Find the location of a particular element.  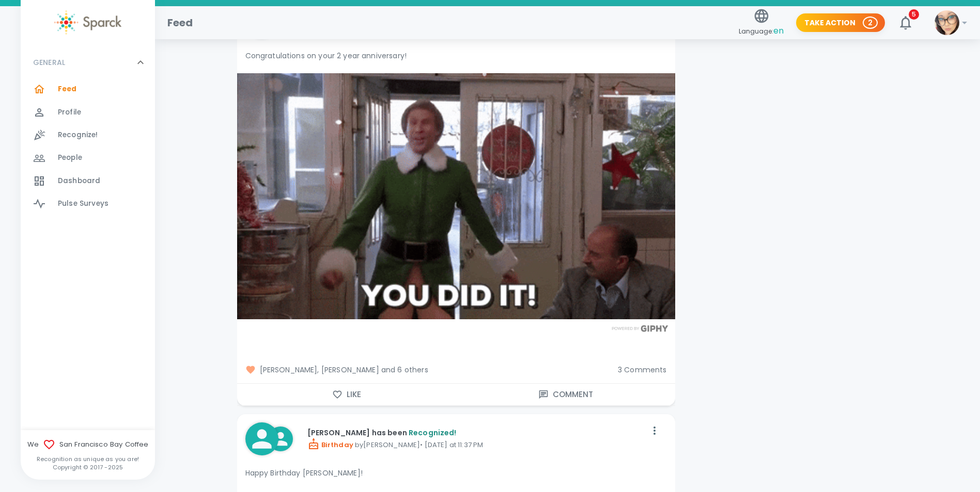

a: Profile is located at coordinates (88, 112).